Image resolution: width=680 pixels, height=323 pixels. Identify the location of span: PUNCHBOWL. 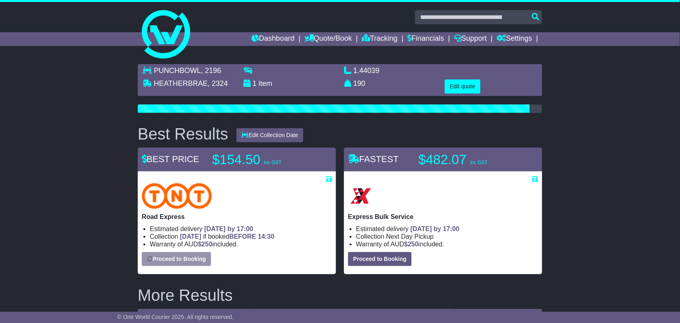
(177, 71).